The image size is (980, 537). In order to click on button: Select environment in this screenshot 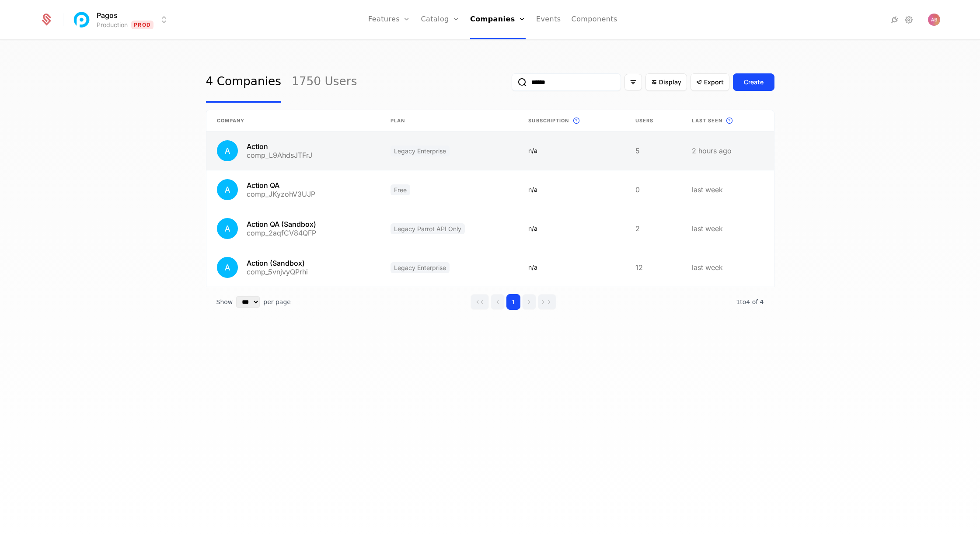, I will do `click(121, 20)`.